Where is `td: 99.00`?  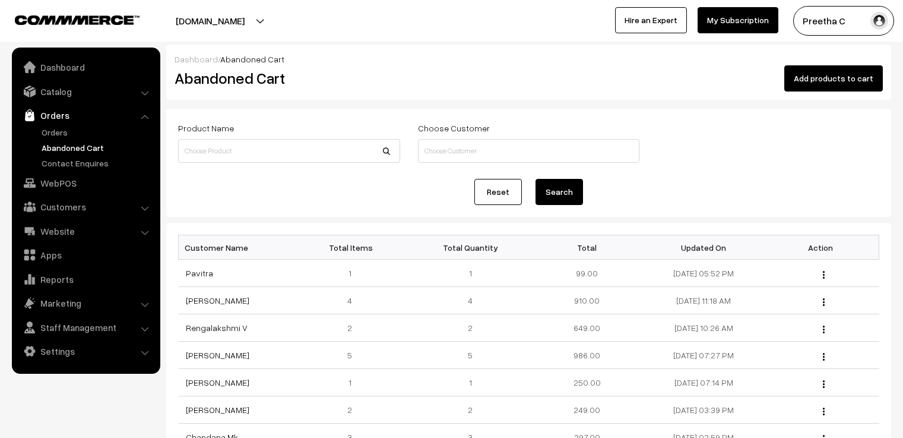
td: 99.00 is located at coordinates (587, 273).